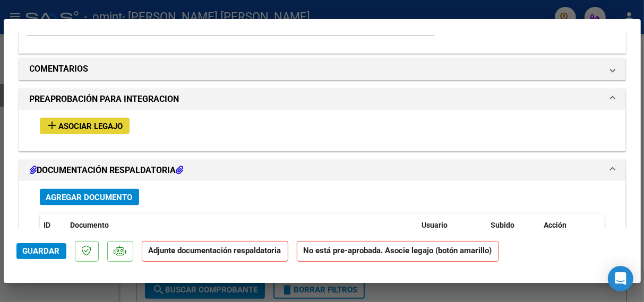  I want to click on span: Guardar, so click(41, 252).